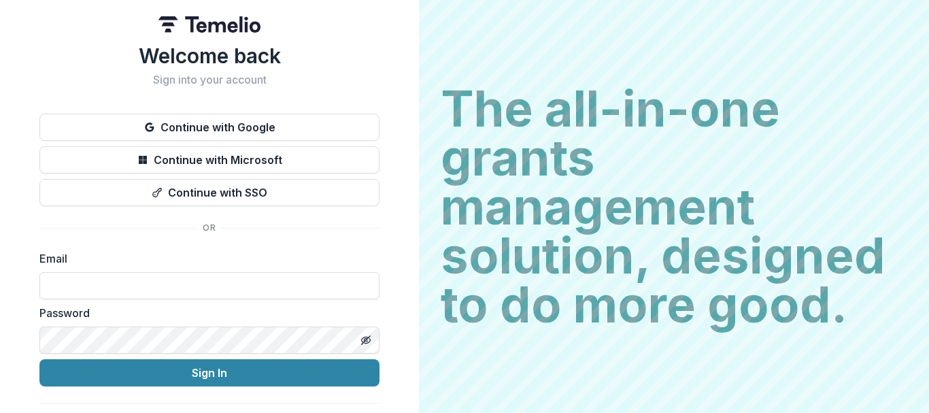 The image size is (929, 413). I want to click on button: Continue with Google, so click(209, 127).